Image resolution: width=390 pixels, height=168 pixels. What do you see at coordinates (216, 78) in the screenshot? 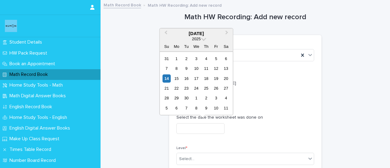
I see `div: Choose Friday, September 19th, 2025` at bounding box center [216, 78].